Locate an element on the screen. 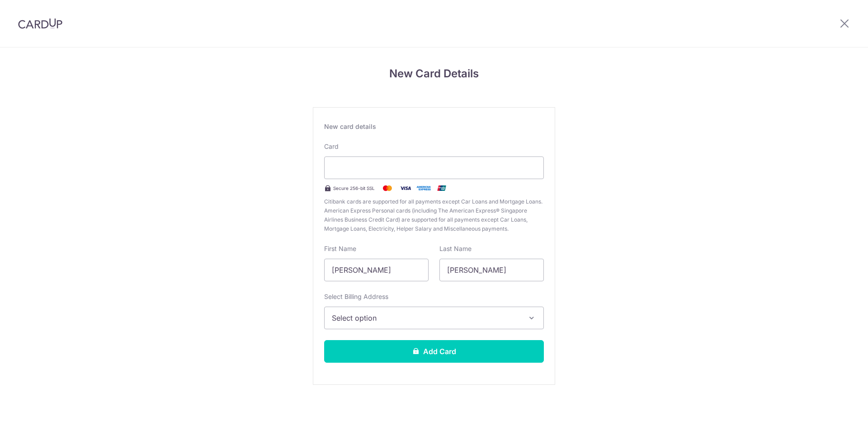 The width and height of the screenshot is (868, 431). button: Add Card is located at coordinates (434, 352).